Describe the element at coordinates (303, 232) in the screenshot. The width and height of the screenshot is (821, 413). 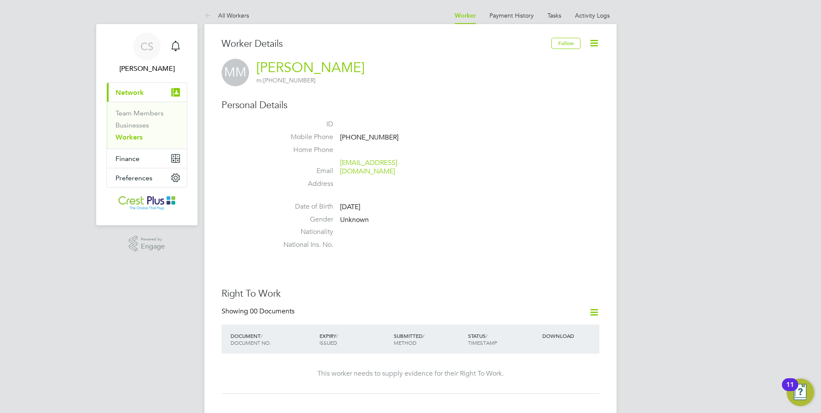
I see `label: Nationality` at that location.